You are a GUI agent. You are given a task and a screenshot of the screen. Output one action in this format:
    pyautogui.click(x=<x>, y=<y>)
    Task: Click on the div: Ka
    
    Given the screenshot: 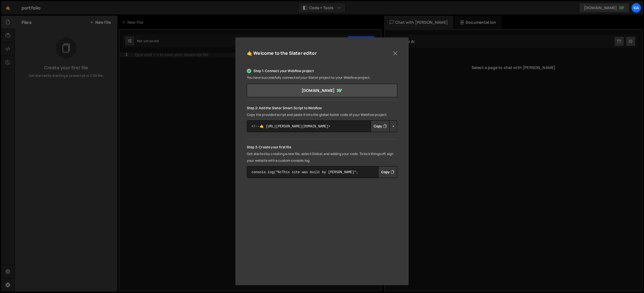 What is the action you would take?
    pyautogui.click(x=636, y=8)
    